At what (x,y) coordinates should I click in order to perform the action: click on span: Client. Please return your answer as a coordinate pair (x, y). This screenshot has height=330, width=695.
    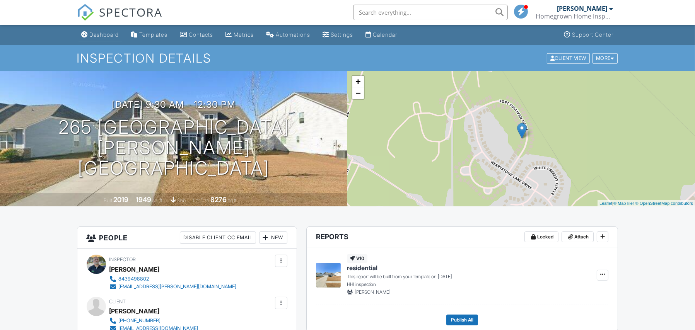
    Looking at the image, I should click on (118, 302).